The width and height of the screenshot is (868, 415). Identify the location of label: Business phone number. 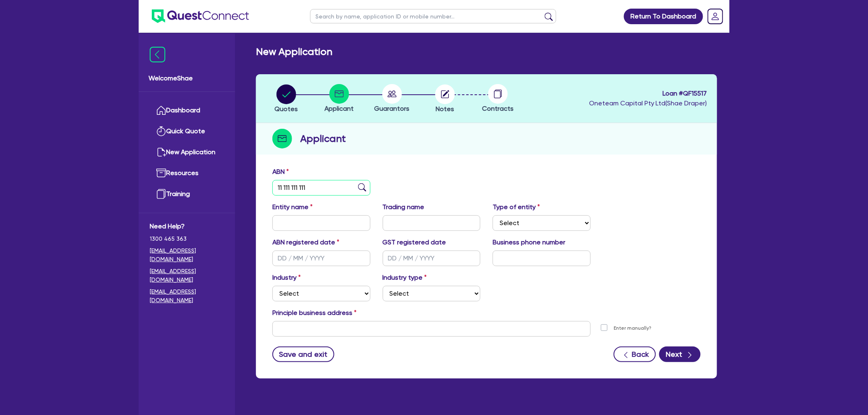
(529, 242).